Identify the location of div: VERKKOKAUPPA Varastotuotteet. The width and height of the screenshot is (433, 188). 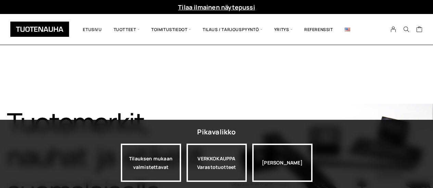
(216, 163).